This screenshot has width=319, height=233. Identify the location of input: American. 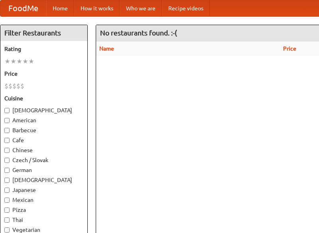
(7, 120).